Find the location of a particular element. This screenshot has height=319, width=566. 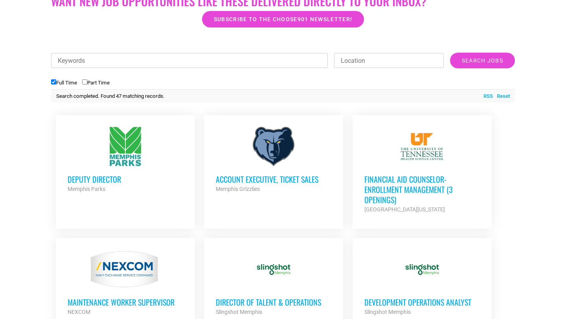

input: Search Jobs is located at coordinates (482, 60).